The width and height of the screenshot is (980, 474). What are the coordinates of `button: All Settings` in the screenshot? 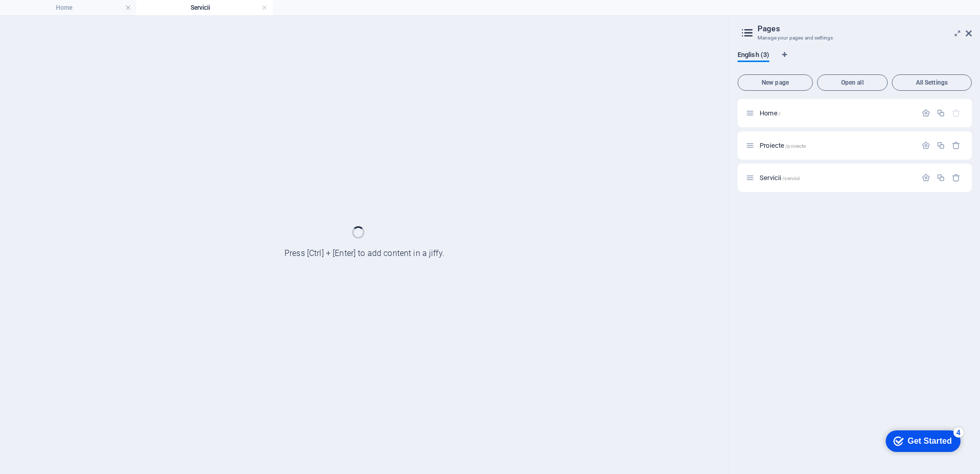 It's located at (932, 82).